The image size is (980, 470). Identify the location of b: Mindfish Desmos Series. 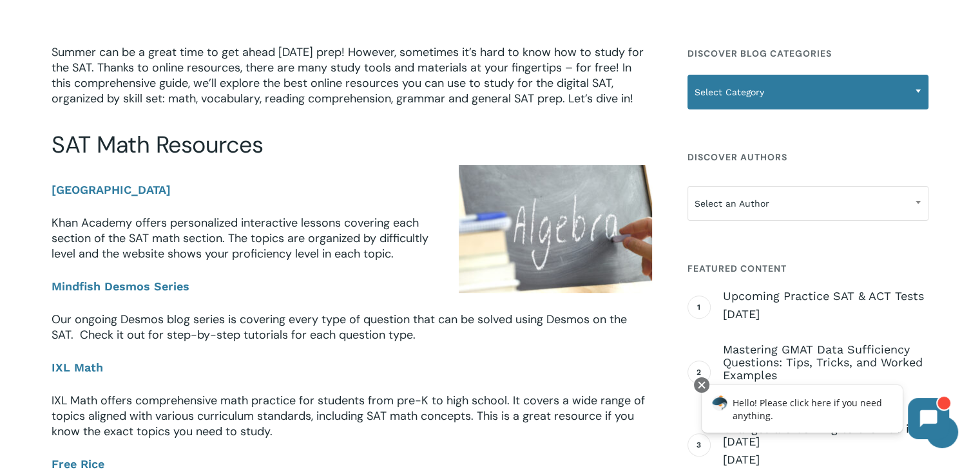
(121, 286).